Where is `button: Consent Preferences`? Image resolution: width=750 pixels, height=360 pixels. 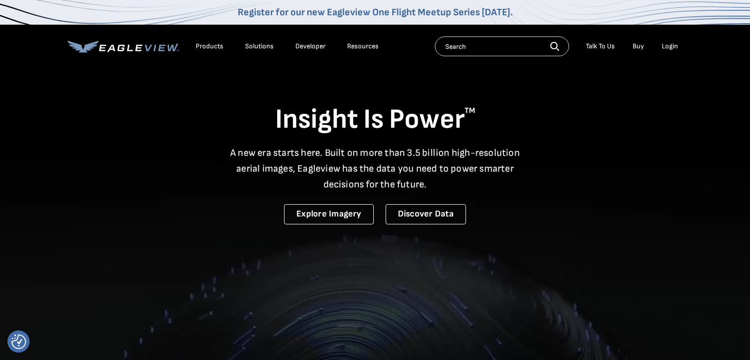 button: Consent Preferences is located at coordinates (19, 342).